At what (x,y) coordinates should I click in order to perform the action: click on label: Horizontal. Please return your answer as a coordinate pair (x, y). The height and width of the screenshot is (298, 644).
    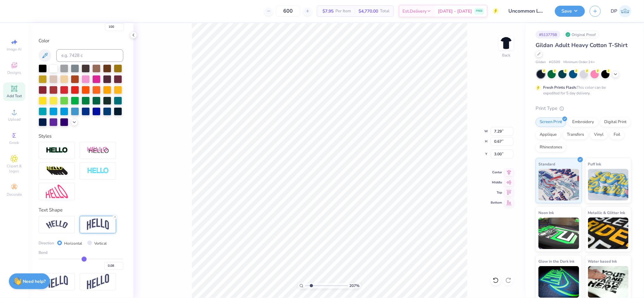
    Looking at the image, I should click on (73, 244).